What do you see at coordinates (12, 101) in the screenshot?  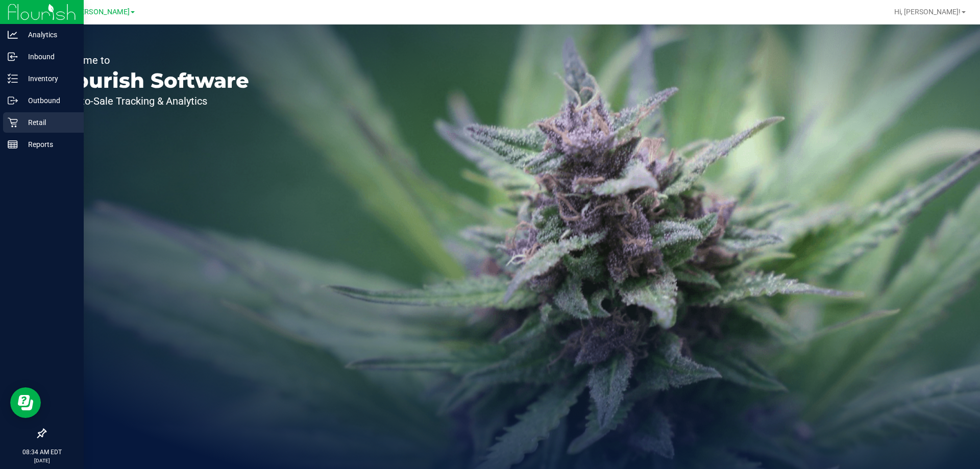 I see `inline-svg: Outbound` at bounding box center [12, 101].